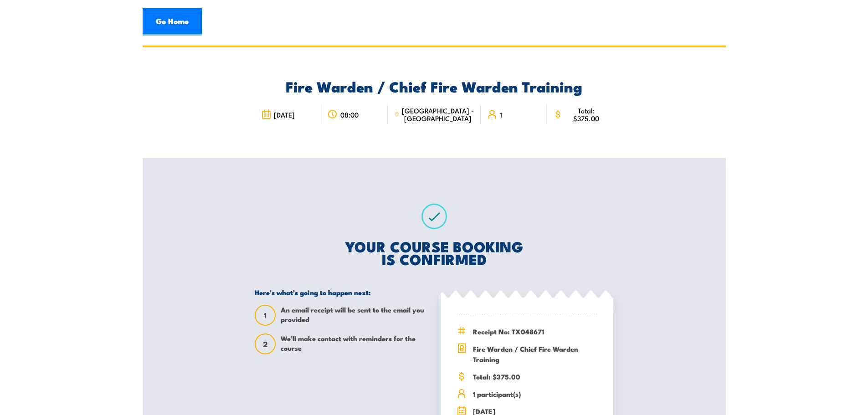 The height and width of the screenshot is (415, 868). I want to click on span: Receipt No: TX048671, so click(535, 331).